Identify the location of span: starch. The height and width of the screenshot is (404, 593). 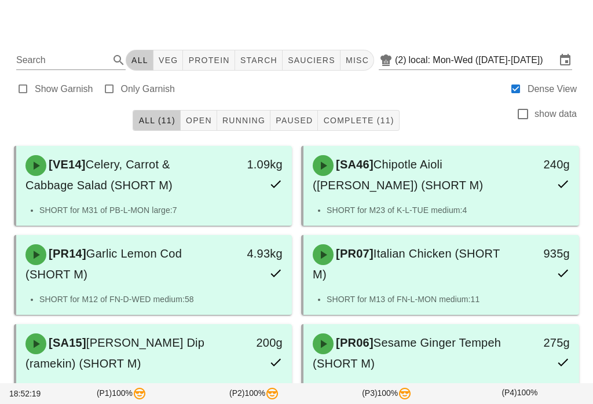
(258, 60).